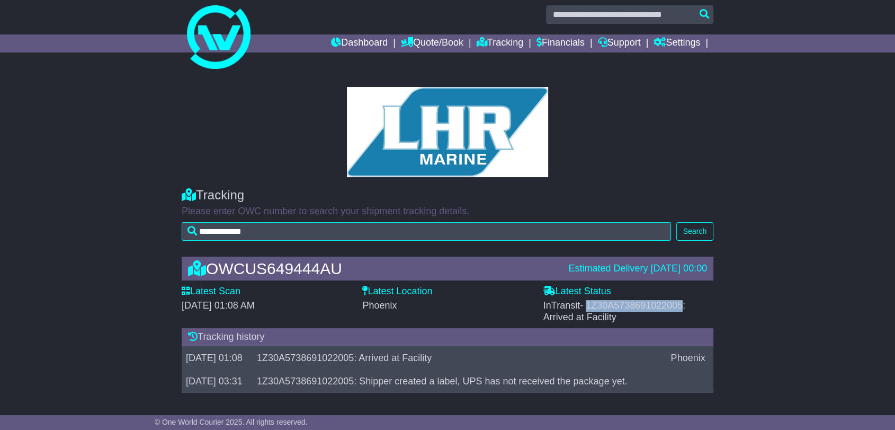  Describe the element at coordinates (459, 358) in the screenshot. I see `td: 1Z30A5738691022005: Arrived at Facility` at that location.